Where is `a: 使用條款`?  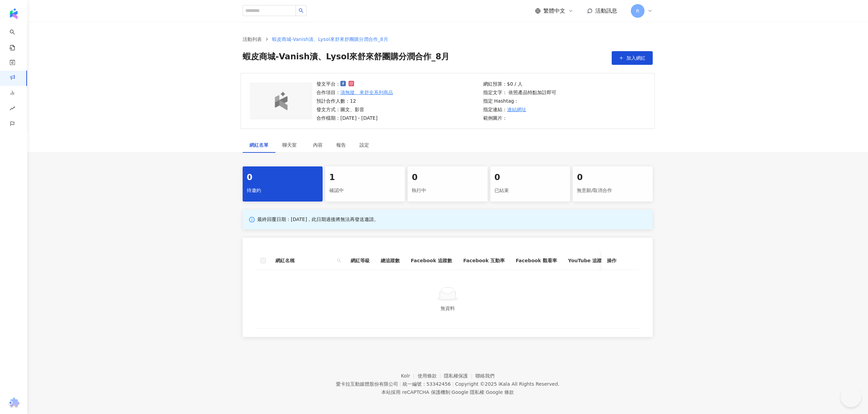
a: 使用條款 is located at coordinates (431, 376).